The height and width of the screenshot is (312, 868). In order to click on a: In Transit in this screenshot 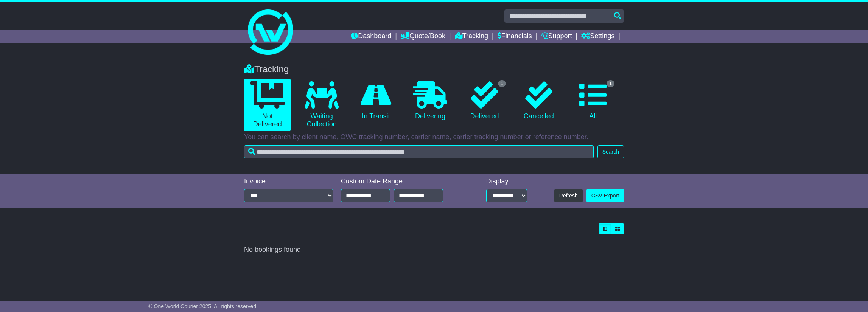, I will do `click(376, 101)`.